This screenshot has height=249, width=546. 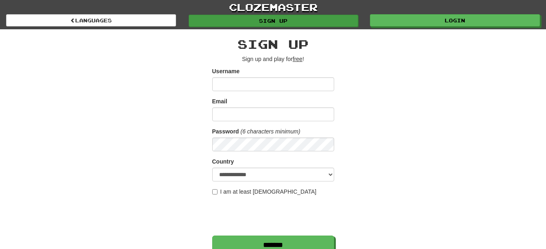 What do you see at coordinates (91, 20) in the screenshot?
I see `a: Languages` at bounding box center [91, 20].